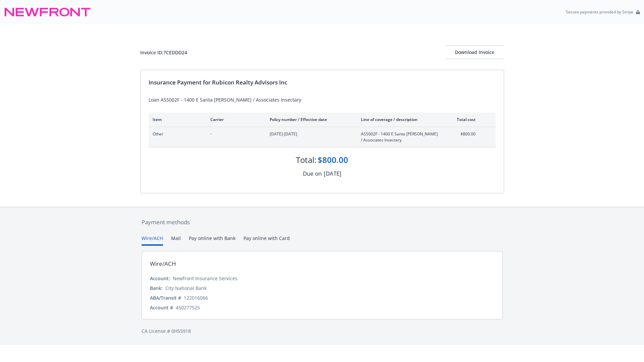 This screenshot has height=362, width=644. I want to click on div: Carrier, so click(234, 120).